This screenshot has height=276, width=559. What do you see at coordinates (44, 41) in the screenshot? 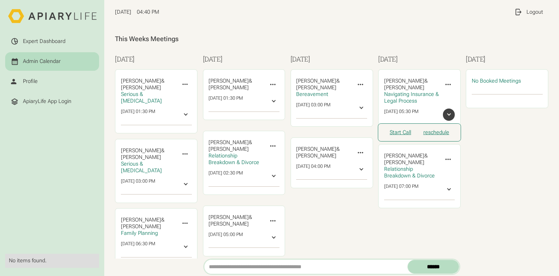
I see `div: Expert Dashboard` at bounding box center [44, 41].